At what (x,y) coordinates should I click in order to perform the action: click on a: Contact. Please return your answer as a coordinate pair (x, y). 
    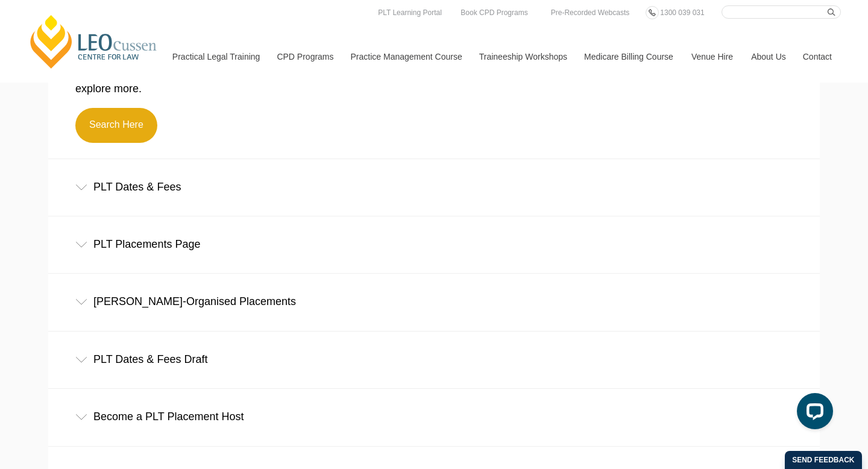
    Looking at the image, I should click on (818, 57).